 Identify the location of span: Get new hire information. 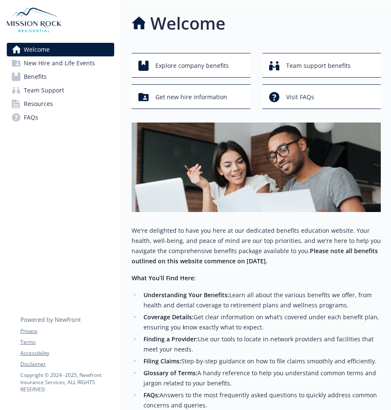
(191, 97).